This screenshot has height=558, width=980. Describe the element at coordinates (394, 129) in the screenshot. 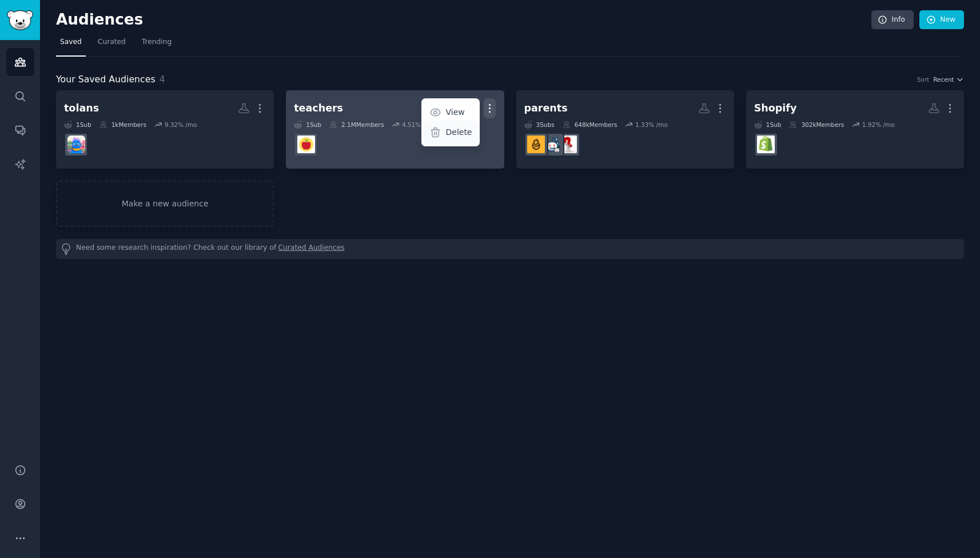

I see `a: teachersViewDelete1Sub2.1MMembers4.51% /moTeachers` at that location.